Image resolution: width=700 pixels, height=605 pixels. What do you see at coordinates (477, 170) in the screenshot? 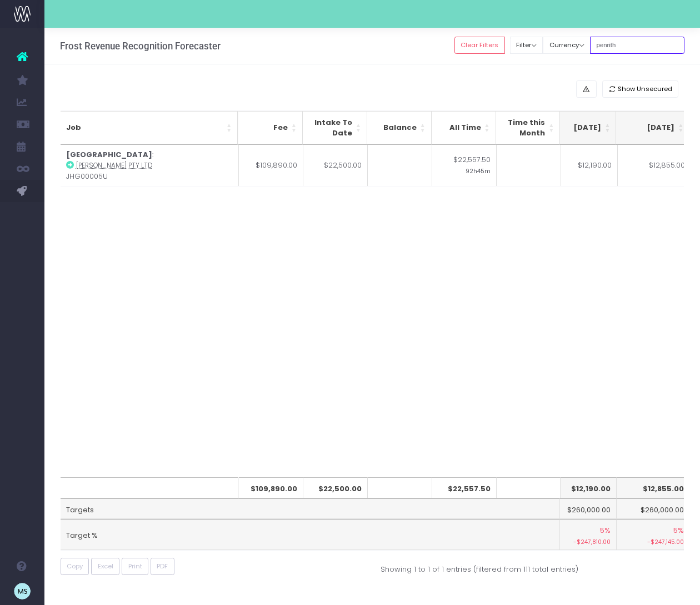
I see `small: 92h45m` at bounding box center [477, 170].